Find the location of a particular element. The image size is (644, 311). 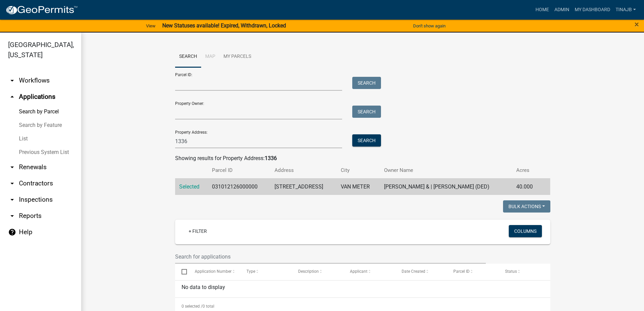

datatable-header-cell: Parcel ID is located at coordinates (472, 272).